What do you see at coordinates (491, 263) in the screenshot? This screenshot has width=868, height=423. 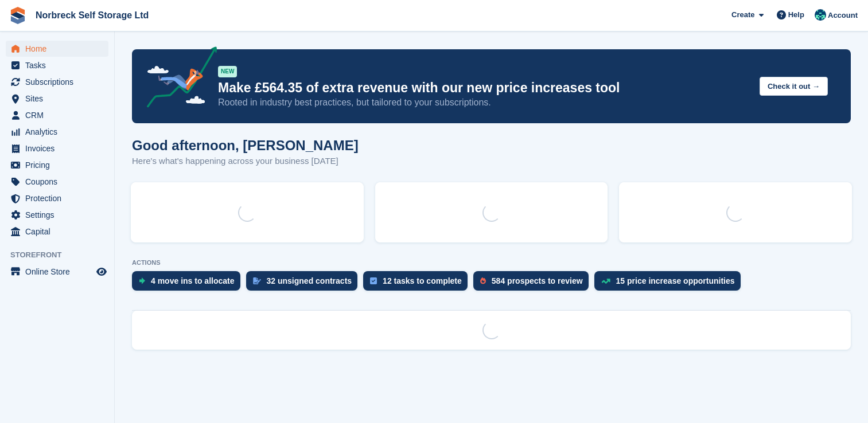 I see `p: ACTIONS` at bounding box center [491, 263].